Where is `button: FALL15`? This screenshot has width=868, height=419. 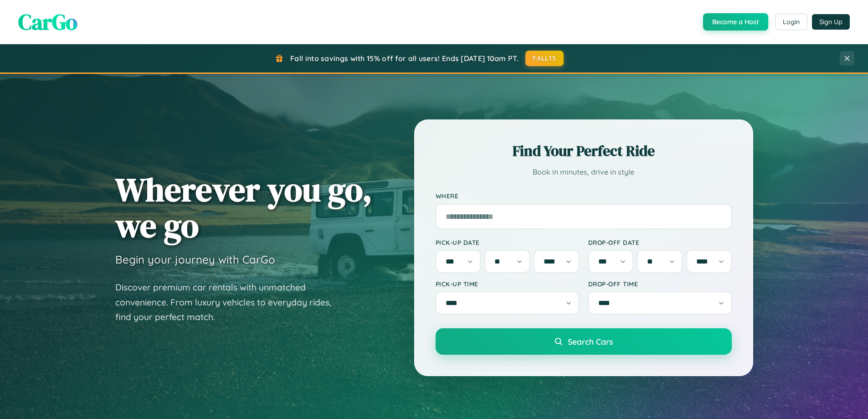 button: FALL15 is located at coordinates (544, 58).